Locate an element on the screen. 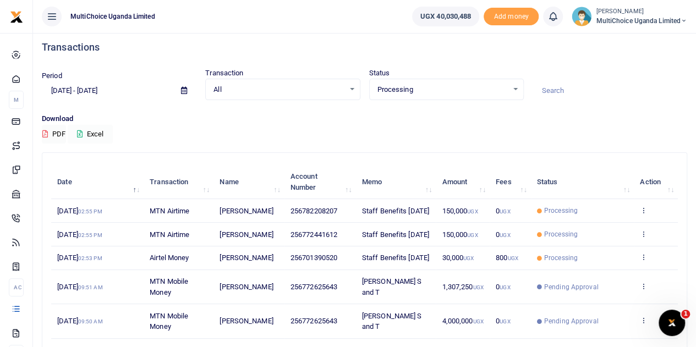  li: Ac is located at coordinates (16, 287).